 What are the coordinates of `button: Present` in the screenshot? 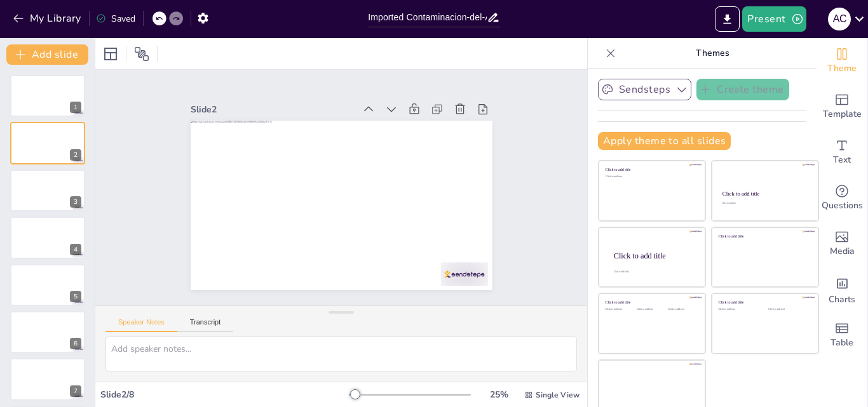 It's located at (774, 19).